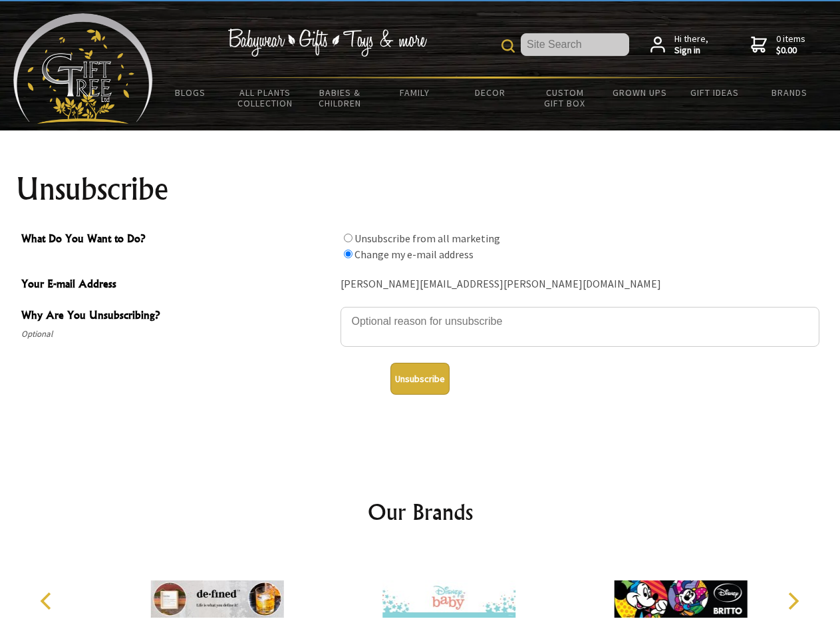  I want to click on textarea: Why Are You Unsubscribing?, so click(580, 326).